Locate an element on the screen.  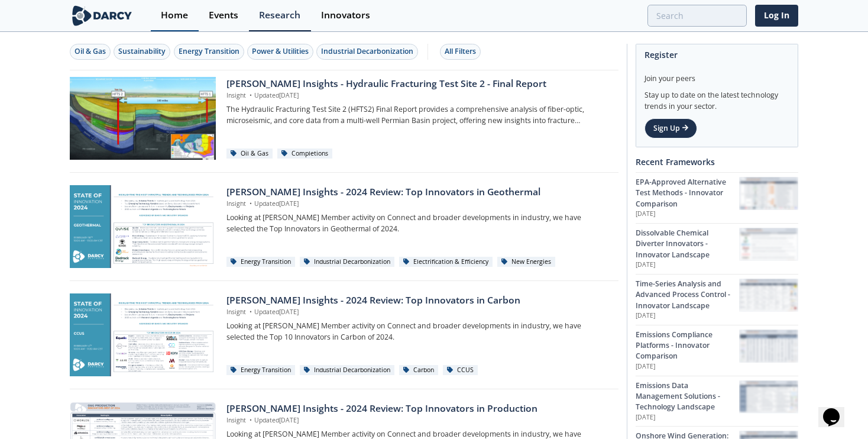
a: Log In is located at coordinates (777, 16).